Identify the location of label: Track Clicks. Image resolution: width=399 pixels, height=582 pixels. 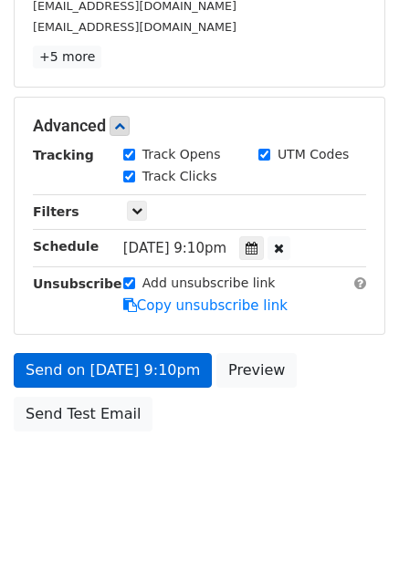
(180, 176).